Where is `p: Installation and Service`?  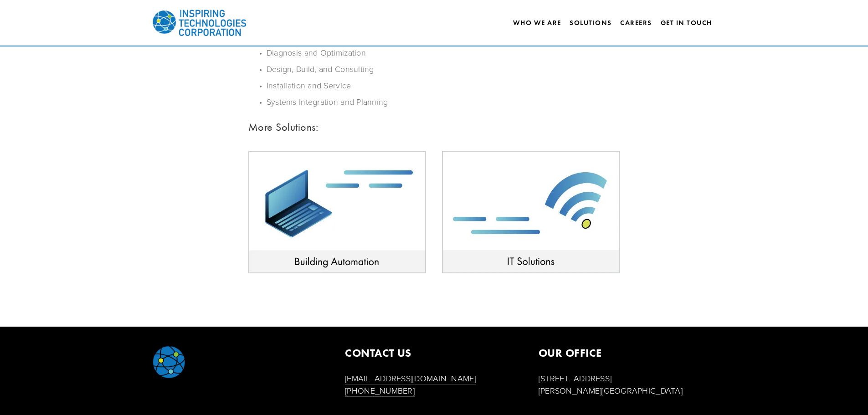
p: Installation and Service is located at coordinates (443, 85).